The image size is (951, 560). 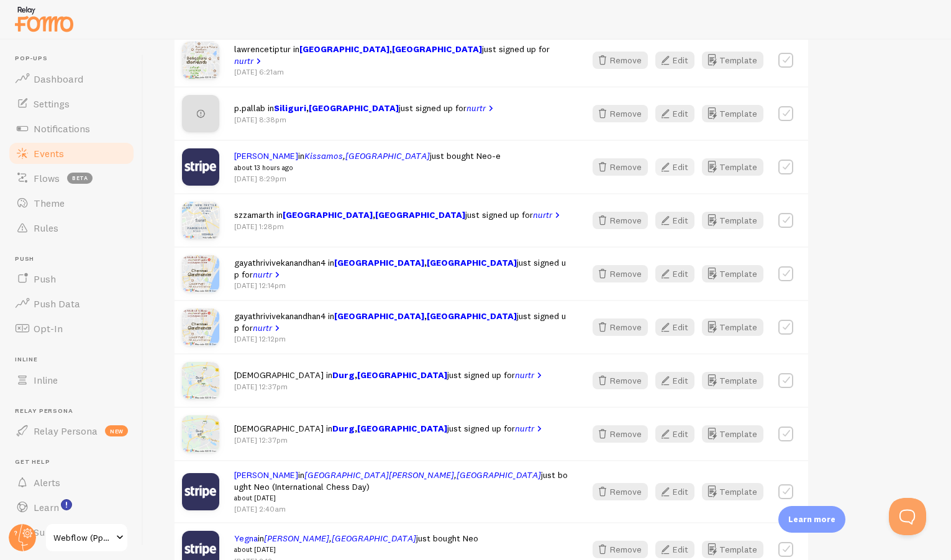 What do you see at coordinates (72, 431) in the screenshot?
I see `a: Relay Persona new` at bounding box center [72, 431].